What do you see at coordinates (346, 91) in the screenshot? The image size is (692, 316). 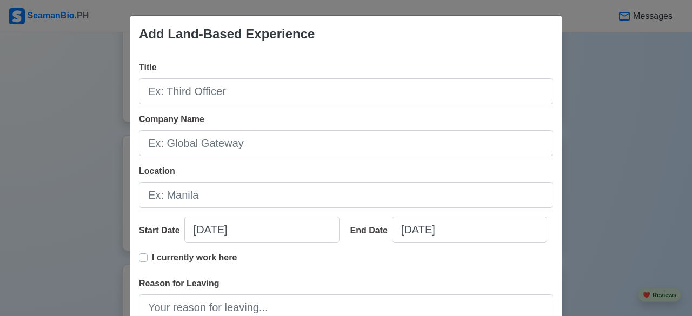 I see `input: Ex: Third Officer` at bounding box center [346, 91].